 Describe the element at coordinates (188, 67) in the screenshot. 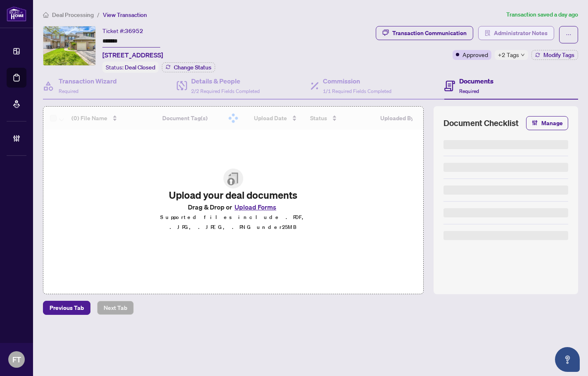

I see `button: Change Status` at that location.